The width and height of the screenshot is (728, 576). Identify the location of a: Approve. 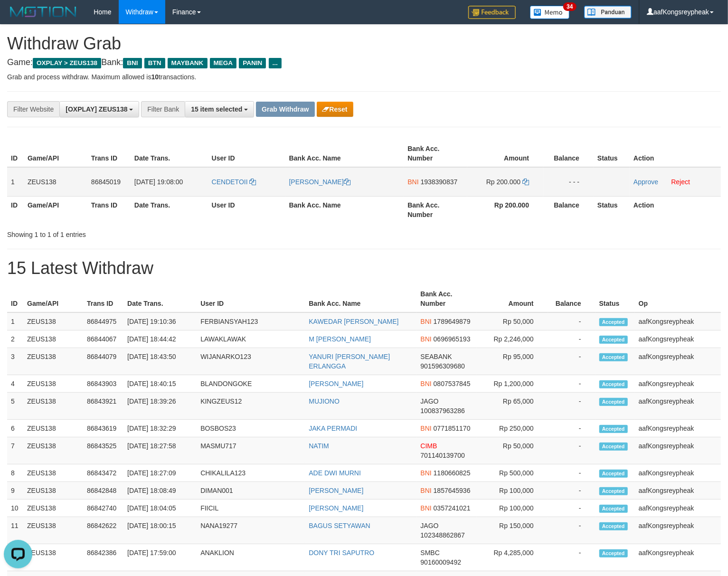
(645, 182).